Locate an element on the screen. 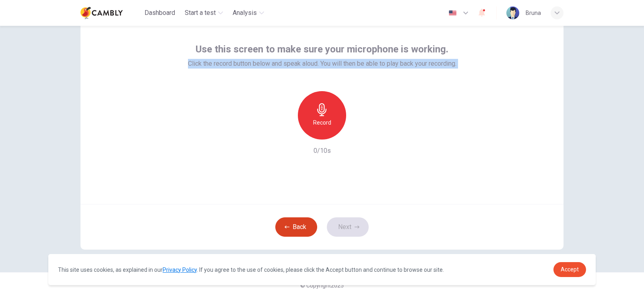 Image resolution: width=644 pixels, height=298 pixels. button: Record is located at coordinates (322, 115).